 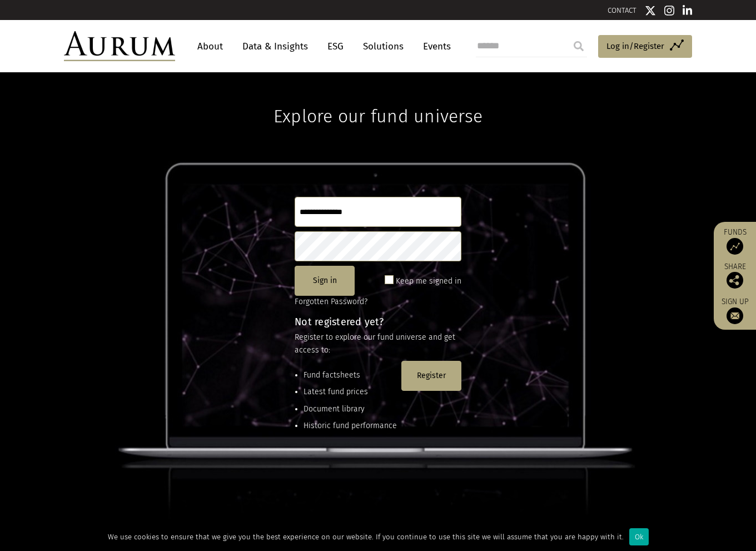 What do you see at coordinates (734, 280) in the screenshot?
I see `img: Share this post` at bounding box center [734, 280].